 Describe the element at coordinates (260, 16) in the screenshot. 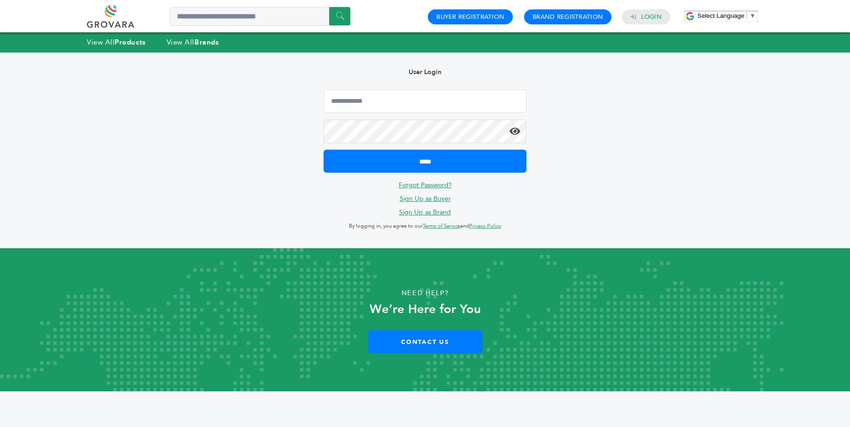

I see `input: Search a product or brand...` at that location.